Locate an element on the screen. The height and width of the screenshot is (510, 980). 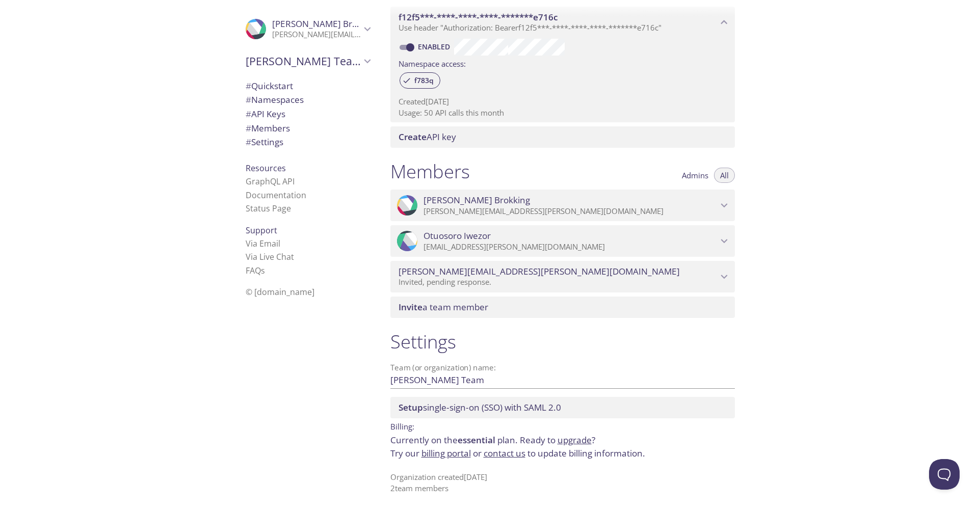
div: Setup SSO is located at coordinates (563, 407).